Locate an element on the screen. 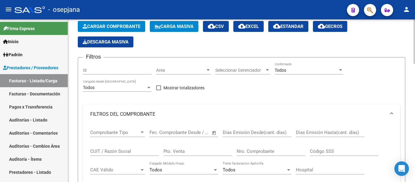 The height and width of the screenshot is (182, 415). input: Fecha fin is located at coordinates (194, 133).